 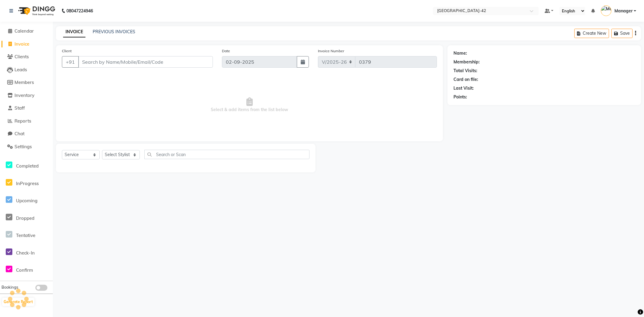 What do you see at coordinates (26, 235) in the screenshot?
I see `span: Tentative` at bounding box center [26, 235].